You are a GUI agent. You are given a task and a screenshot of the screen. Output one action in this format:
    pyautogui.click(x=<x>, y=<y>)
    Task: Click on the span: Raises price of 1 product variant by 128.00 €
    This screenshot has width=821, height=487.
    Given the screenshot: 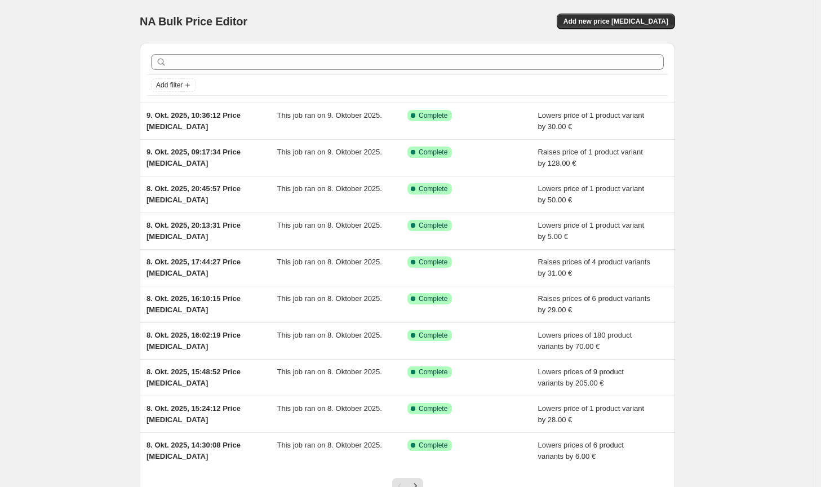 What is the action you would take?
    pyautogui.click(x=591, y=157)
    